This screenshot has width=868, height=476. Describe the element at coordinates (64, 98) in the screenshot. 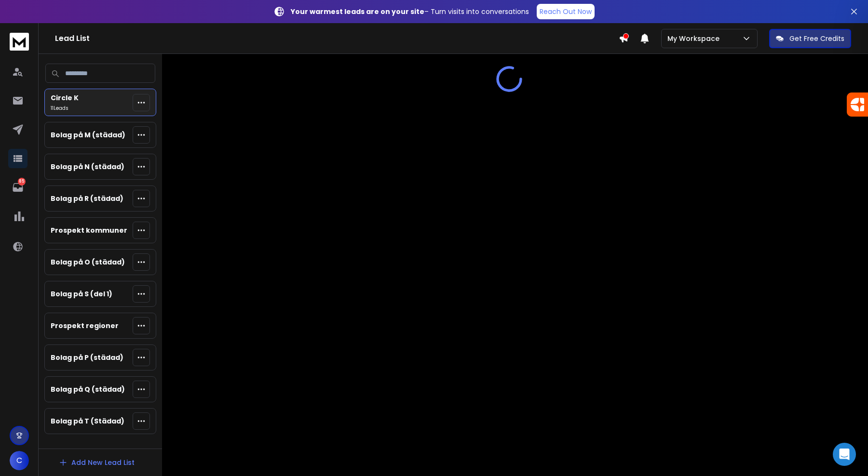

I see `p: Circle K` at that location.